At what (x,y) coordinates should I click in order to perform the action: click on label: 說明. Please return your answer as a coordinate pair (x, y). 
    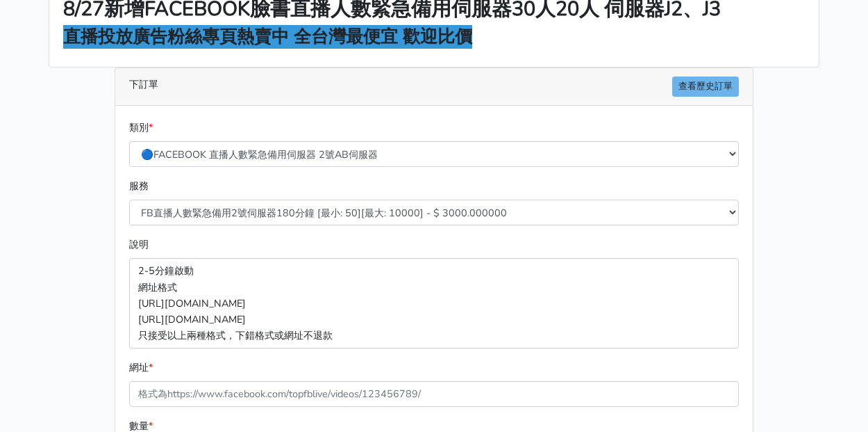
    Looking at the image, I should click on (139, 244).